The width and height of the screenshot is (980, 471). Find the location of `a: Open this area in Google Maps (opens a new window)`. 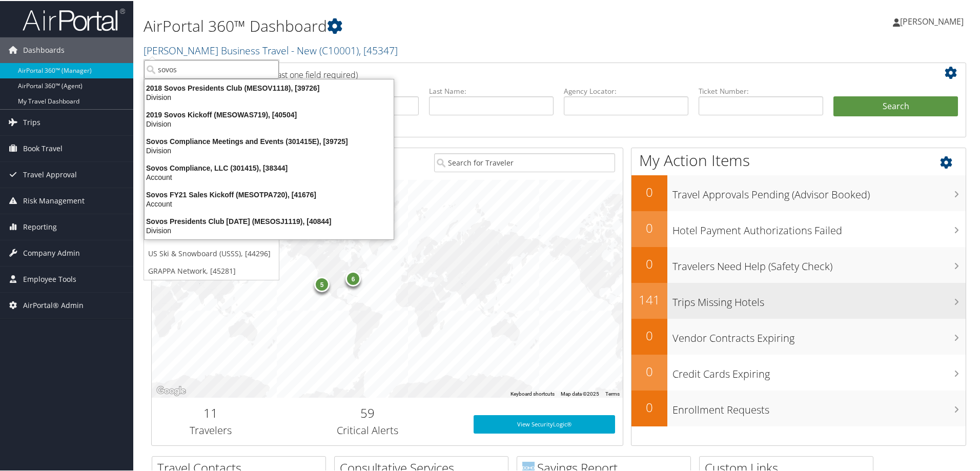

a: Open this area in Google Maps (opens a new window) is located at coordinates (171, 390).